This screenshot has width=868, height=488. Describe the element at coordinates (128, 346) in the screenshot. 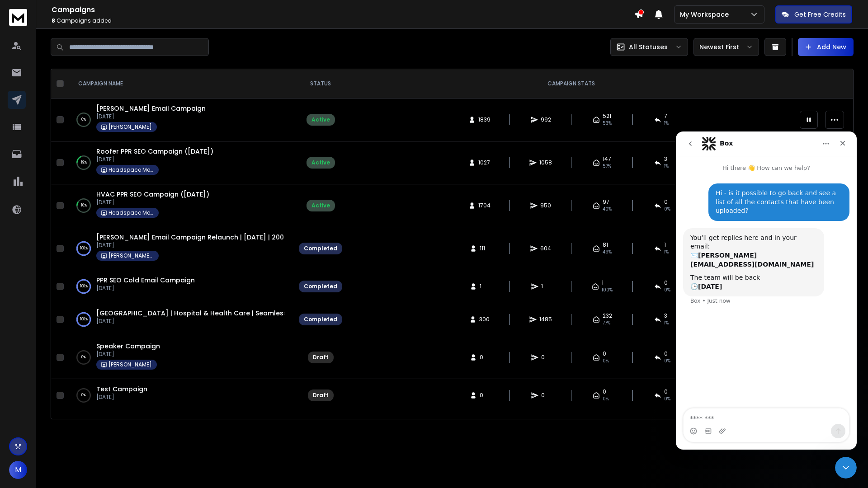

I see `span: Speaker Campaign` at that location.